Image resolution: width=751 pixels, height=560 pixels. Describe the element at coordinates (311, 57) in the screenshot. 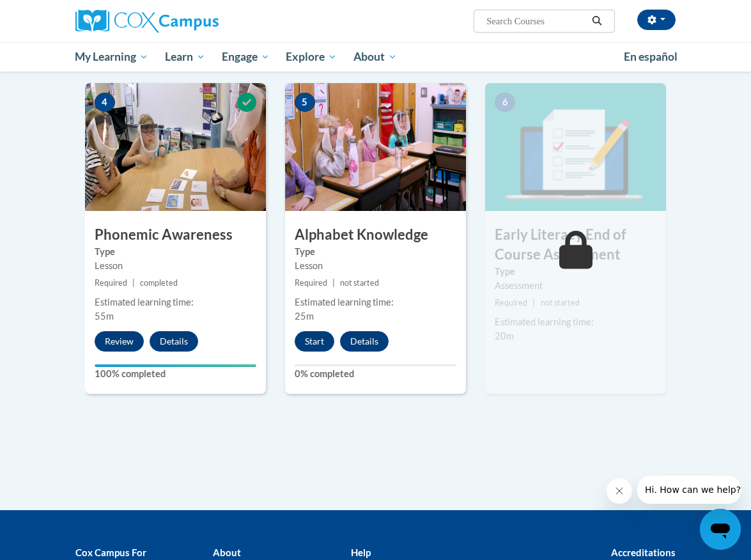

I see `a: Explore` at that location.